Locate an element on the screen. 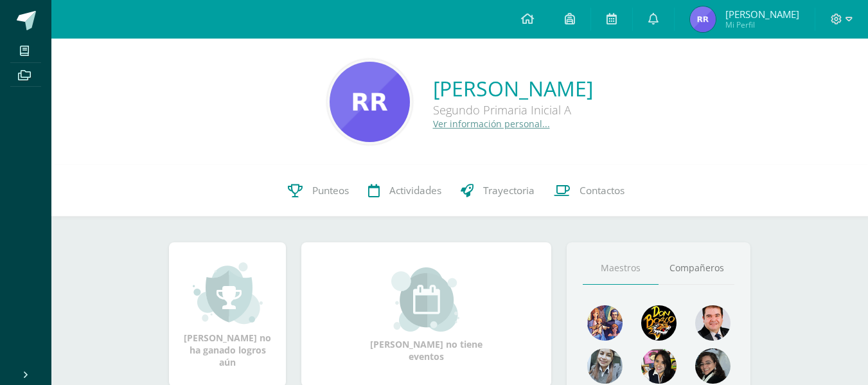  span: Trayectoria is located at coordinates (509, 191).